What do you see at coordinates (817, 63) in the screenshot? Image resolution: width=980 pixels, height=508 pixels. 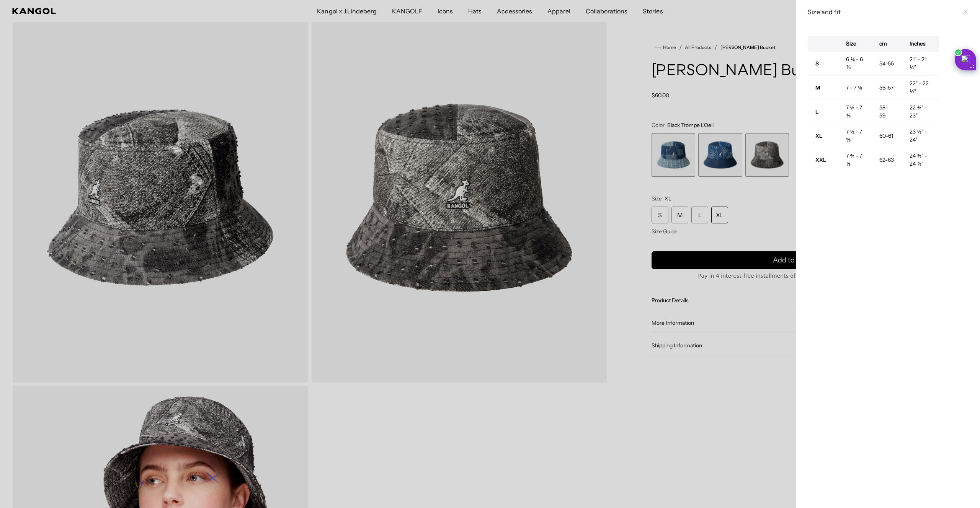 I see `strong: S` at bounding box center [817, 63].